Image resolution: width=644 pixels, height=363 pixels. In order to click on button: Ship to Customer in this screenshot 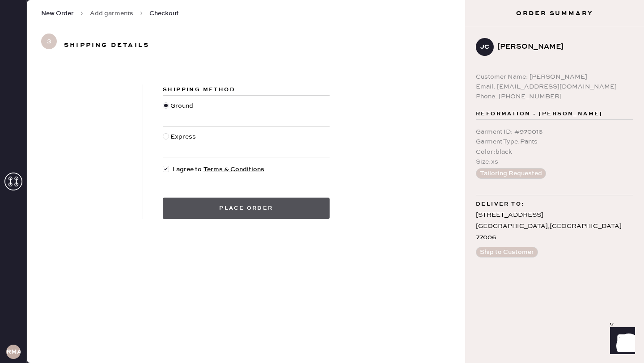, I will do `click(507, 252)`.